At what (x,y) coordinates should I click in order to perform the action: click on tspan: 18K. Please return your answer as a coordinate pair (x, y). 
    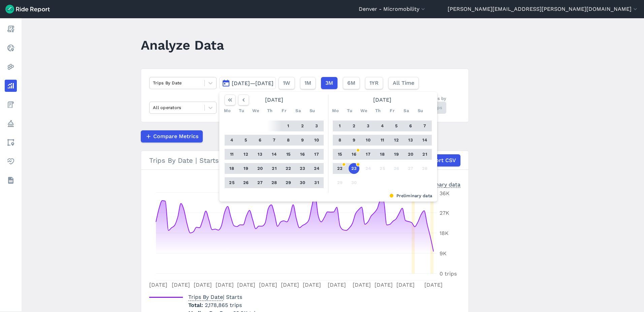
    Looking at the image, I should click on (444, 233).